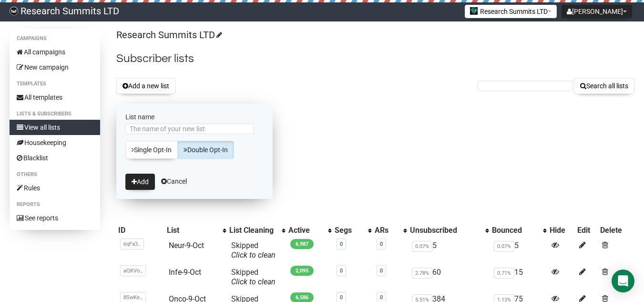 The image size is (644, 302). Describe the element at coordinates (195, 117) in the screenshot. I see `label: List name` at that location.